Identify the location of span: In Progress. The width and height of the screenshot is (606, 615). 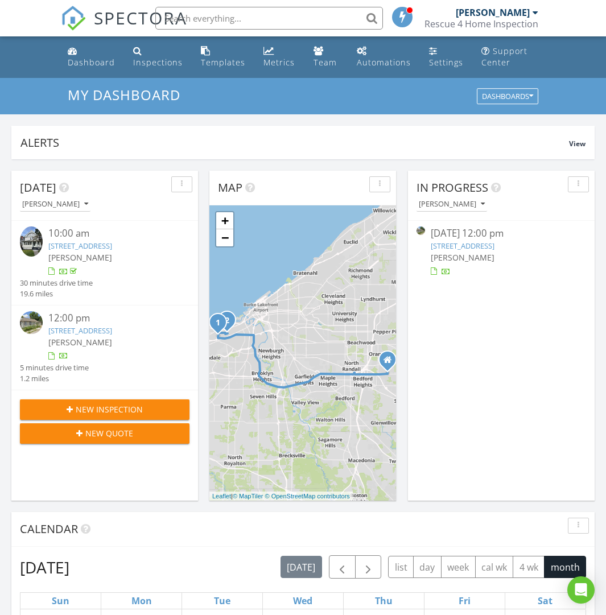
(453, 187).